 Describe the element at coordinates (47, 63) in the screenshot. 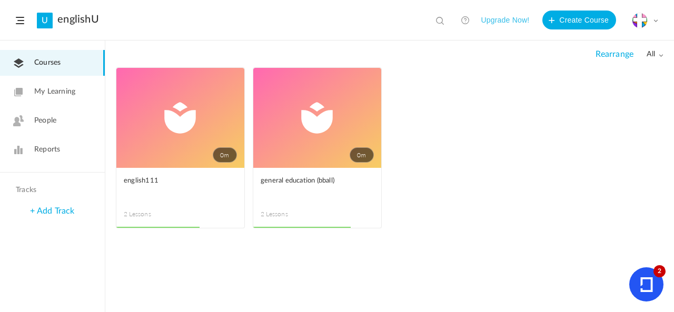

I see `span: Courses` at that location.